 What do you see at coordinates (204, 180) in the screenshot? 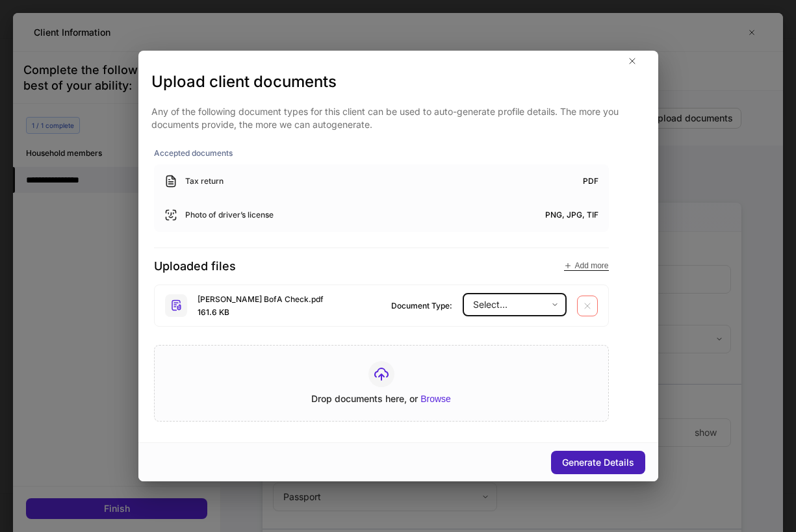
I see `h6: Tax return` at bounding box center [204, 180].